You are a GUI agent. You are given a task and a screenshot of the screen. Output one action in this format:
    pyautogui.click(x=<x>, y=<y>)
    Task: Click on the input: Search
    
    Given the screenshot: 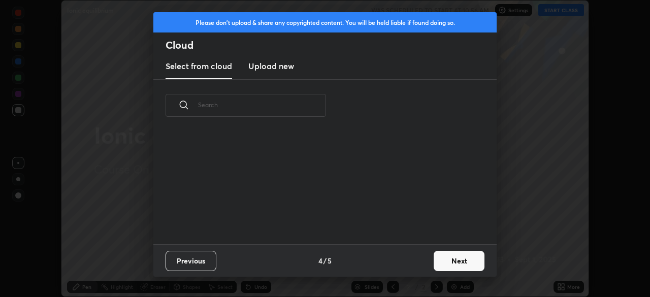 What is the action you would take?
    pyautogui.click(x=262, y=105)
    